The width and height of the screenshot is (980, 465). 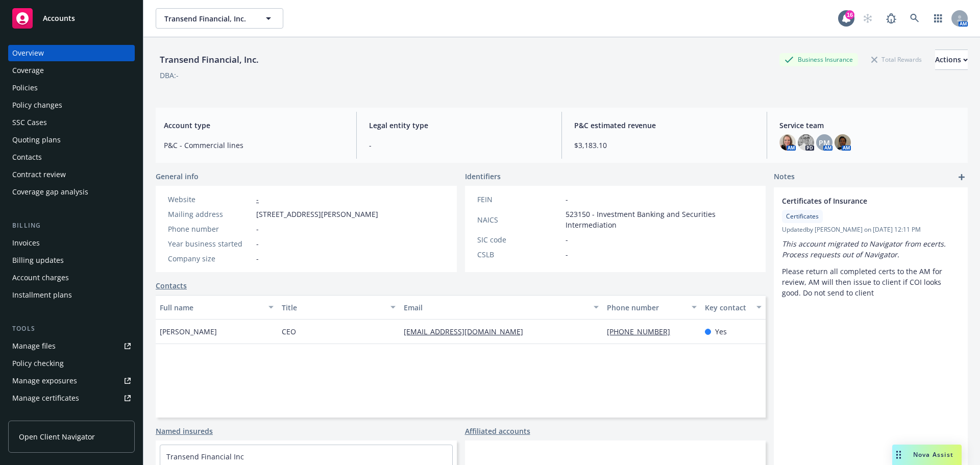 What do you see at coordinates (210, 244) in the screenshot?
I see `div: Year business started` at bounding box center [210, 244].